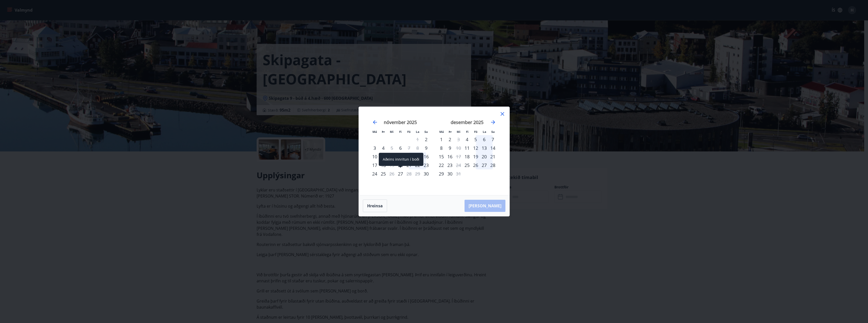  Describe the element at coordinates (375, 165) in the screenshot. I see `div: 17` at that location.